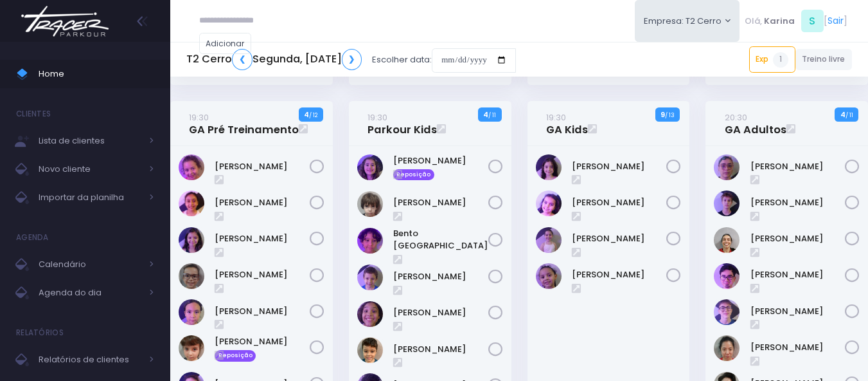 This screenshot has width=868, height=381. I want to click on span: Importar da planilha, so click(90, 197).